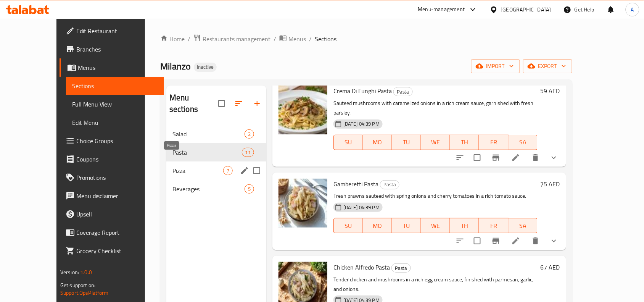  Describe the element at coordinates (117, 141) in the screenshot. I see `span: Choice Groups` at that location.